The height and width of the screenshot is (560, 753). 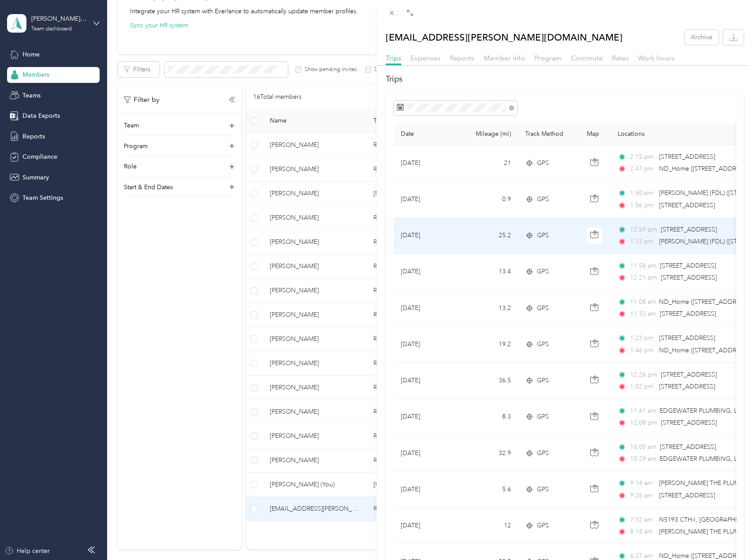 I want to click on span: Work hours, so click(x=656, y=58).